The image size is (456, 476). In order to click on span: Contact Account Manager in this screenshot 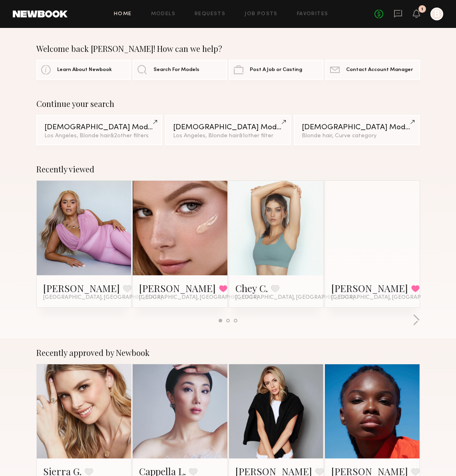, I will do `click(379, 70)`.